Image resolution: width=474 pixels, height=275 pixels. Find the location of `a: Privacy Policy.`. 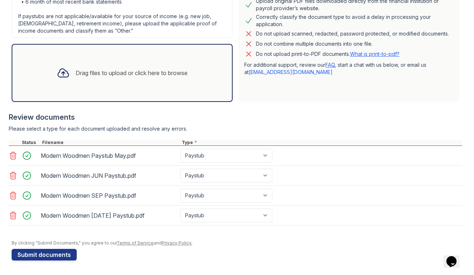

a: Privacy Policy. is located at coordinates (177, 243).